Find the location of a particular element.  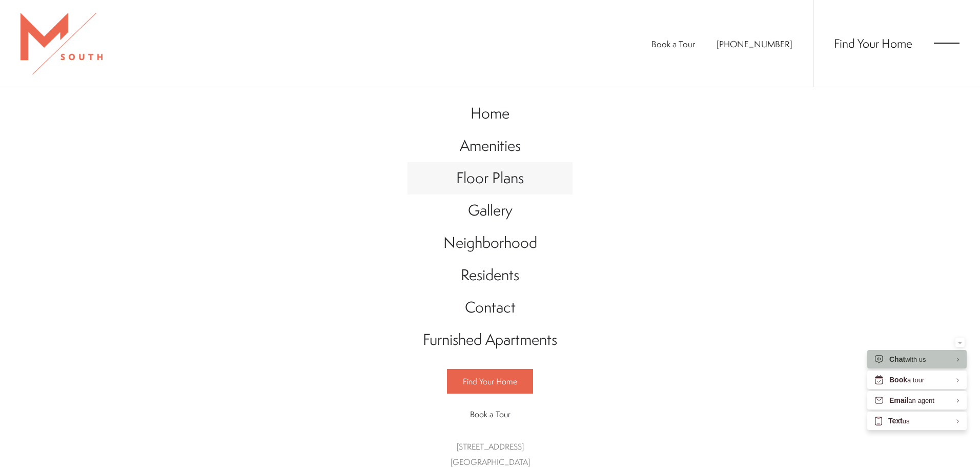

a: Go to Neighborhood is located at coordinates (490, 243).